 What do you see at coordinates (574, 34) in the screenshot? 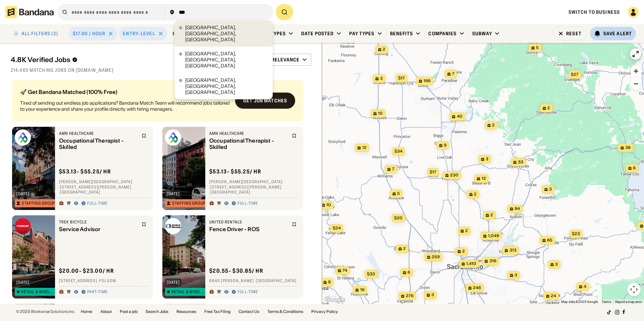
I see `div: Reset` at bounding box center [574, 34].